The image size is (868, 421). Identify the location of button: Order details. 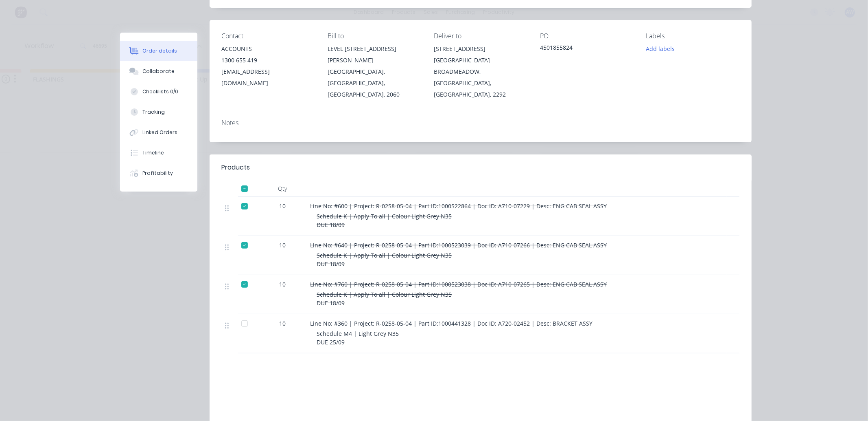
(159, 51).